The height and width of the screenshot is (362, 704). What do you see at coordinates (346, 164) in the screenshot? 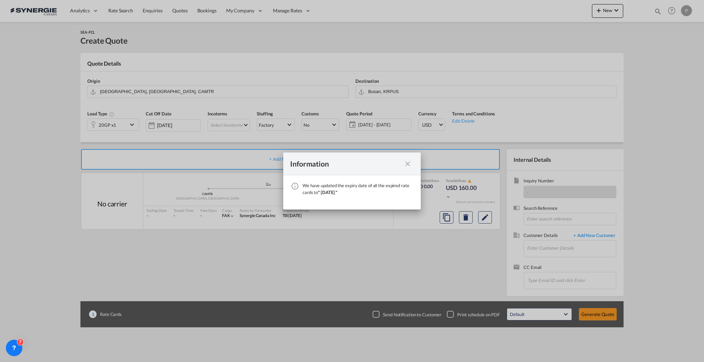
I see `div: Information` at bounding box center [346, 164].